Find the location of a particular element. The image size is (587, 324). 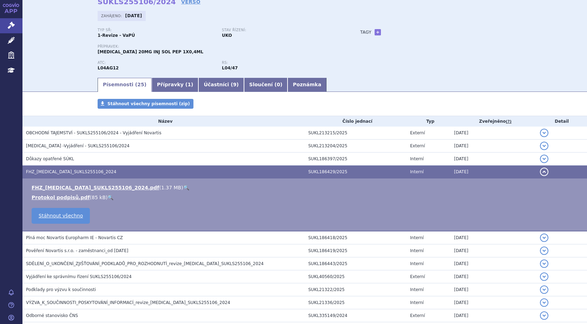

td: SUKL21336/2025 is located at coordinates (356, 303).